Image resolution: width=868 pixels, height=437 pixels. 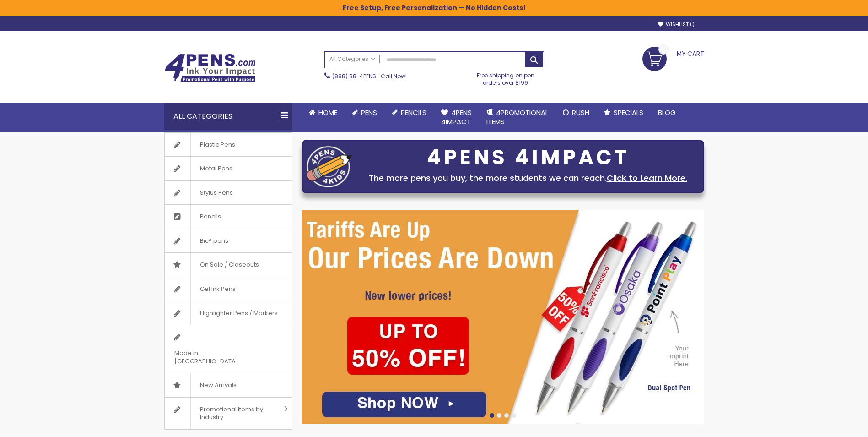 I want to click on a: 4PROMOTIONALITEMS, so click(x=517, y=118).